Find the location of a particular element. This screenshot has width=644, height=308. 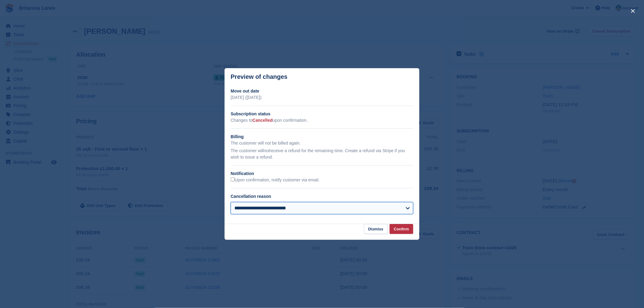

label: Cancellation reason is located at coordinates (251, 196).